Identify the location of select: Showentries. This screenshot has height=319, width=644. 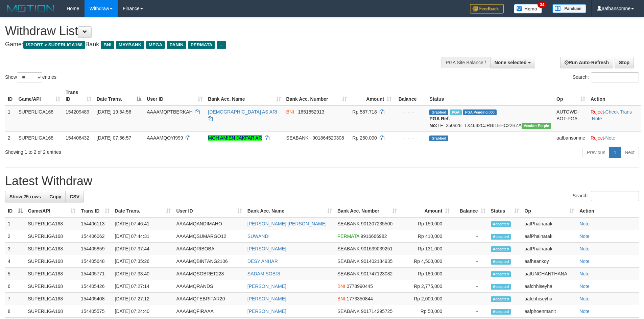
(29, 77).